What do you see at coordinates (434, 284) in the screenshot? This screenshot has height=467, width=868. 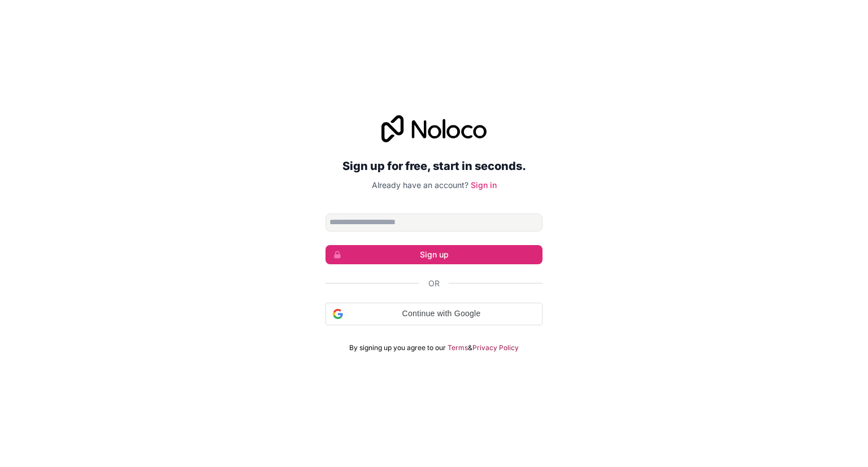 I see `span: Or` at bounding box center [434, 284].